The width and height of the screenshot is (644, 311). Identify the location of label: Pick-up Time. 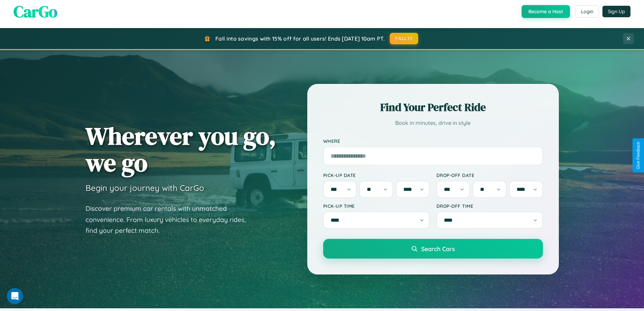
(376, 206).